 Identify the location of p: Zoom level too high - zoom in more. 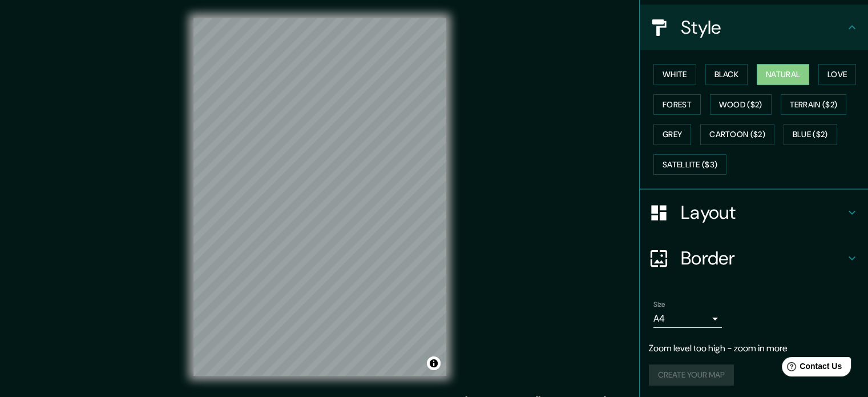
(754, 348).